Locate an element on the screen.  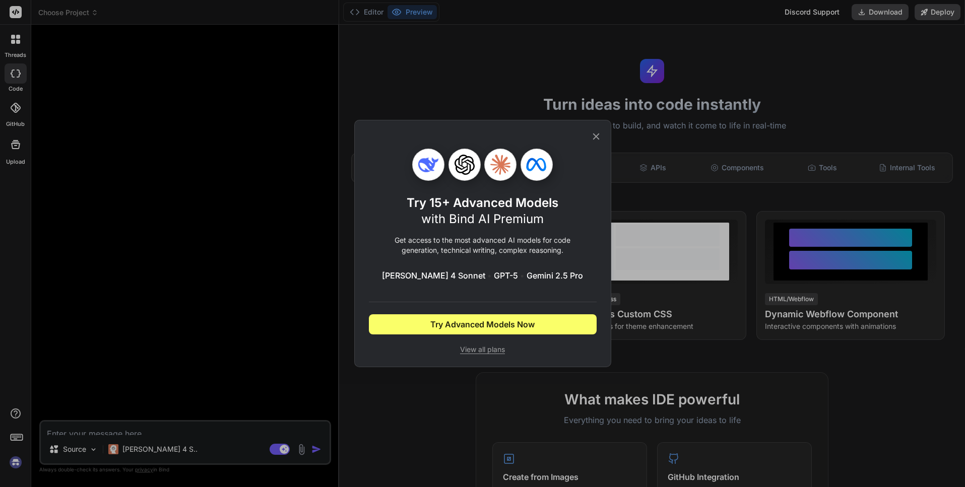
h1: Try 15+ Advanced Models is located at coordinates (482, 211).